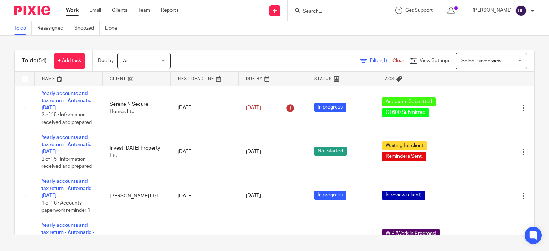 The height and width of the screenshot is (251, 549). What do you see at coordinates (404, 146) in the screenshot?
I see `span: Waiting for client` at bounding box center [404, 146].